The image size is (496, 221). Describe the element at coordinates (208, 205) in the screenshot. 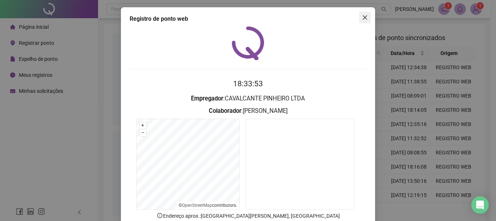

I see `li: © contributors.` at that location.